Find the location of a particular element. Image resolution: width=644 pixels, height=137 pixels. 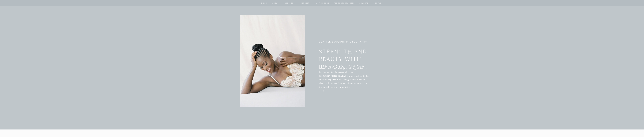

h2: Seattle Boudoir PhotographY is located at coordinates (345, 42).